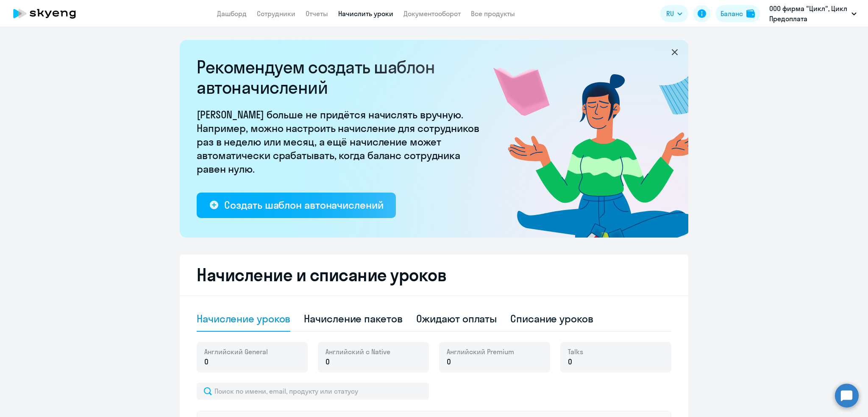  I want to click on a: Балансbalance, so click(738, 14).